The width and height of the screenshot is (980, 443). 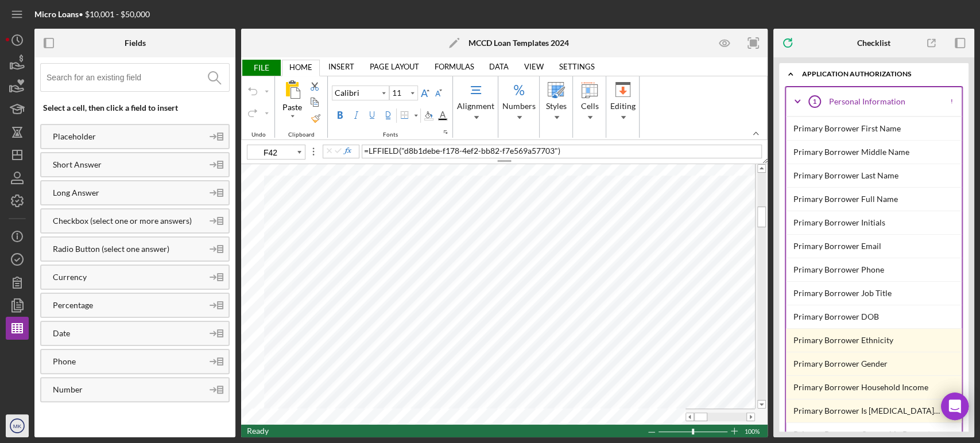 I want to click on div: Short Answer, so click(x=122, y=165).